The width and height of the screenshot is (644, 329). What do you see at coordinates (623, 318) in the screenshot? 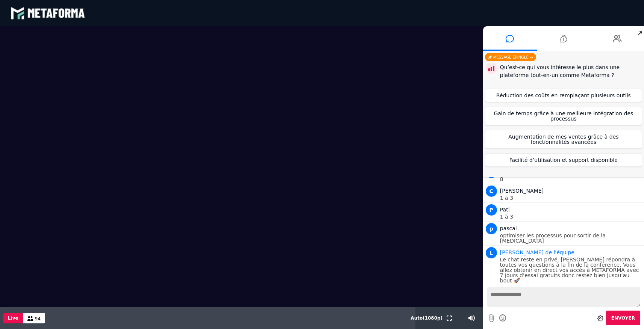
I see `span: Envoyer` at bounding box center [623, 318].